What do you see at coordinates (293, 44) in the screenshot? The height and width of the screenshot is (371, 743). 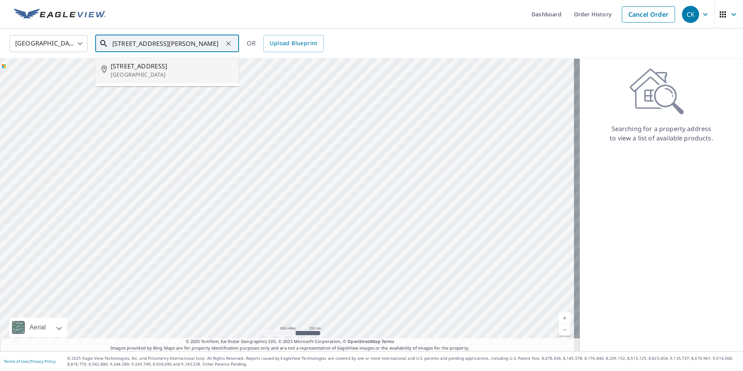 I see `a: Upload Blueprint` at bounding box center [293, 44].